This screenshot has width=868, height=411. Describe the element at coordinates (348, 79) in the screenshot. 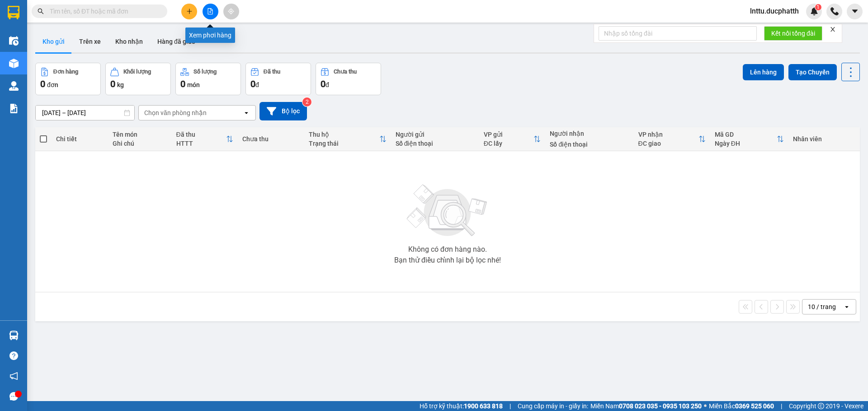

I see `button: Chưa thu0đ` at that location.